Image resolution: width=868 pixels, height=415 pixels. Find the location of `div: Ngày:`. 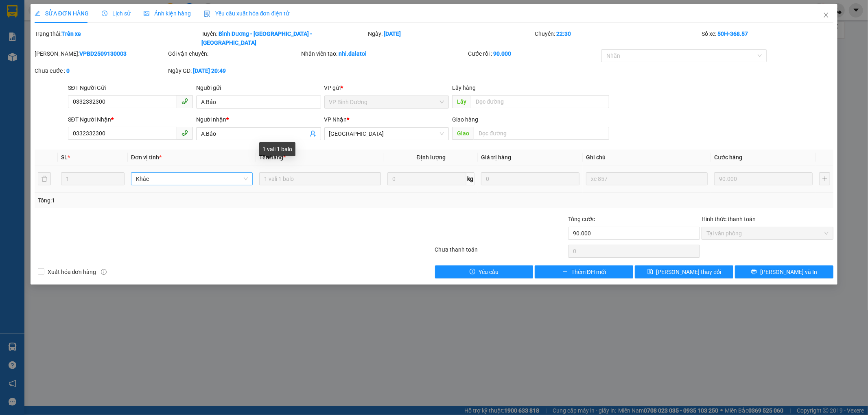

div: Ngày: is located at coordinates (451, 39).